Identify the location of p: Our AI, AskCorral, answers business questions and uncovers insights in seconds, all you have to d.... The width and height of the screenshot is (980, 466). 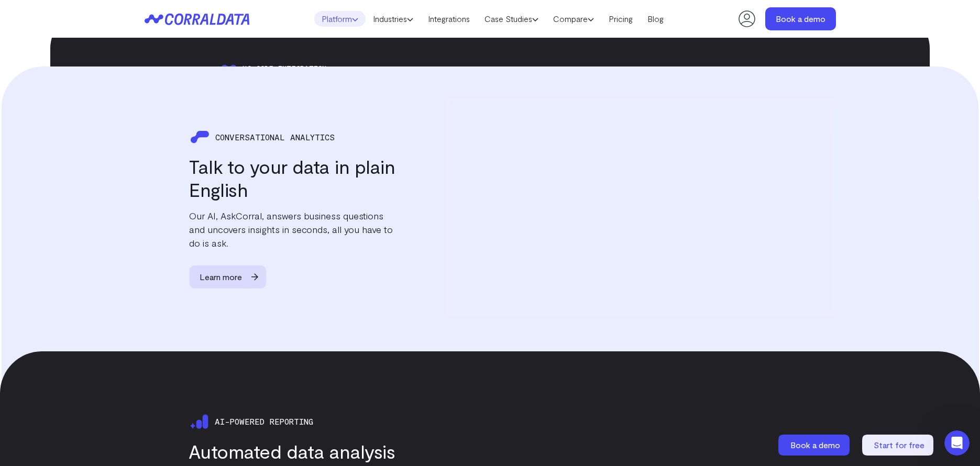
(292, 228).